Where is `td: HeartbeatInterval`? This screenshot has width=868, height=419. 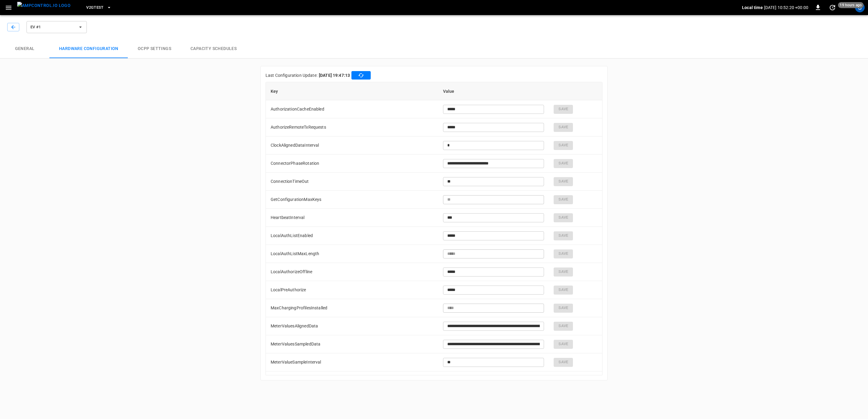
td: HeartbeatInterval is located at coordinates (352, 217).